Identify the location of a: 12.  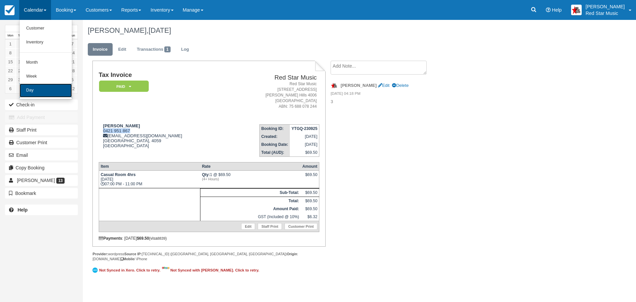
(72, 88).